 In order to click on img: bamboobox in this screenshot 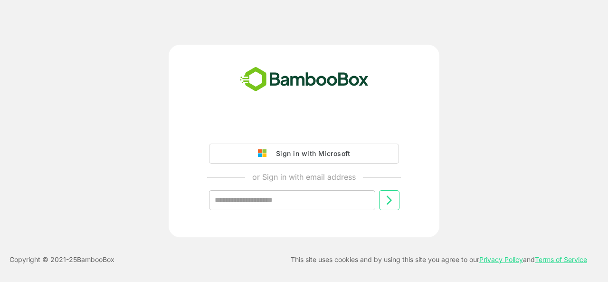, I will do `click(304, 79)`.